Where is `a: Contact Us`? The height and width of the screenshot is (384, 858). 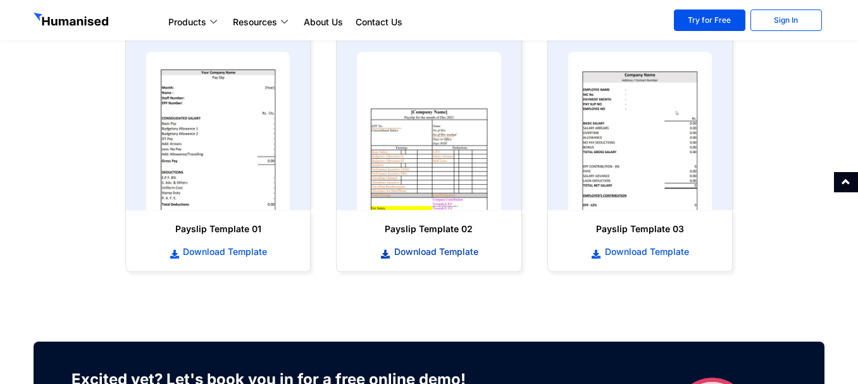
a: Contact Us is located at coordinates (379, 22).